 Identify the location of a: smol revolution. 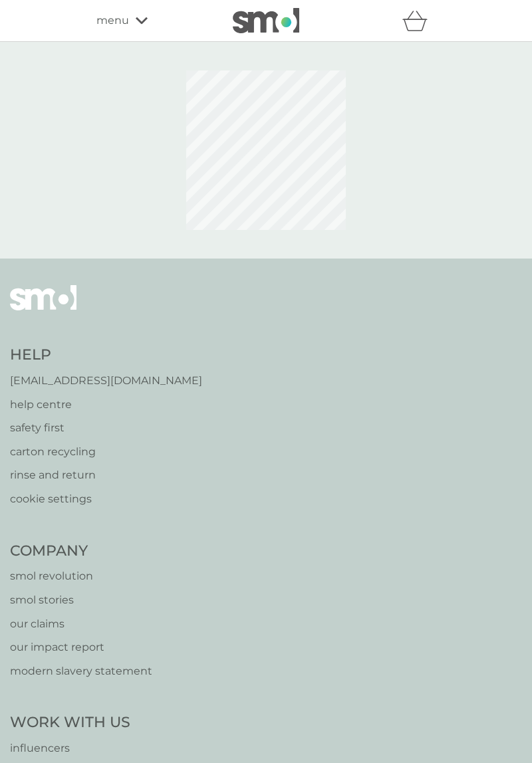
(82, 577).